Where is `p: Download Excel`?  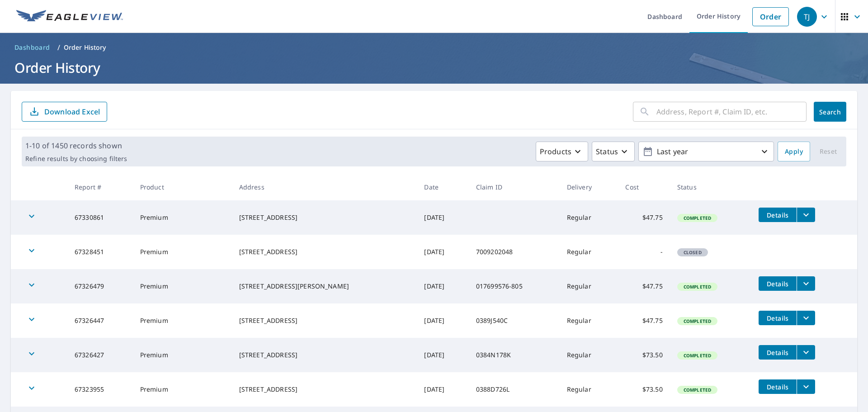
p: Download Excel is located at coordinates (72, 111).